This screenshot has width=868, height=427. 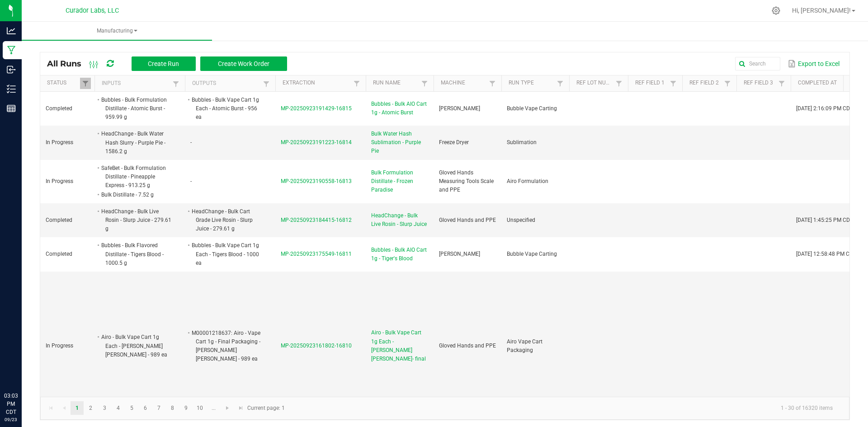 I want to click on input: Search, so click(x=758, y=64).